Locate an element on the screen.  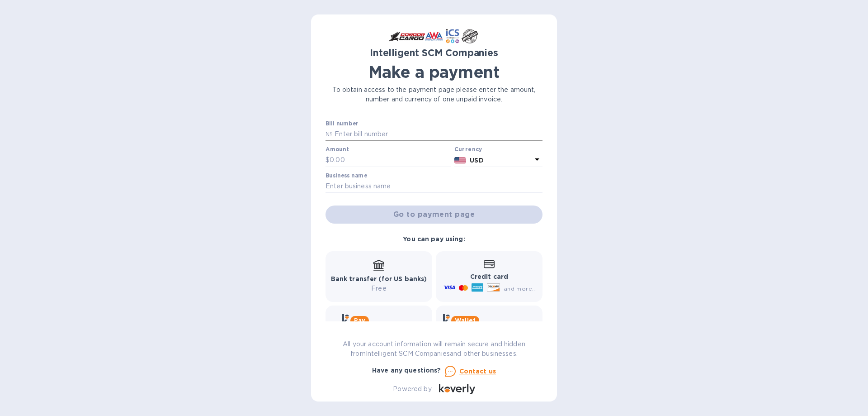
p: All your account information will remain secure and hidden from Intelligent SCM Companies and oth... is located at coordinates (434, 349).